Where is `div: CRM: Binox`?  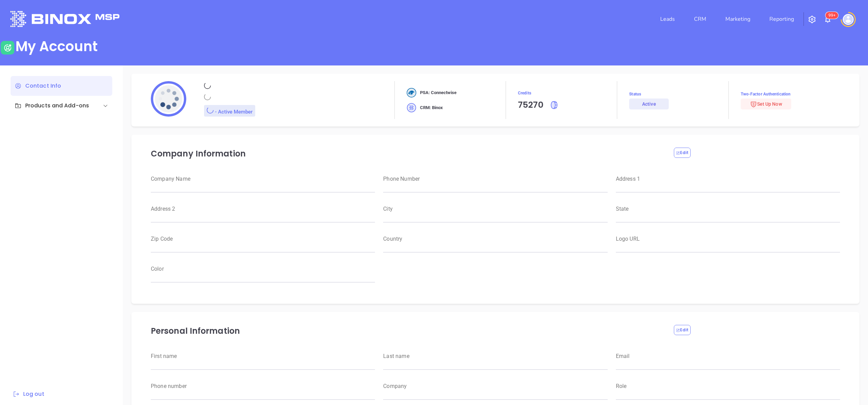
div: CRM: Binox is located at coordinates (425, 108).